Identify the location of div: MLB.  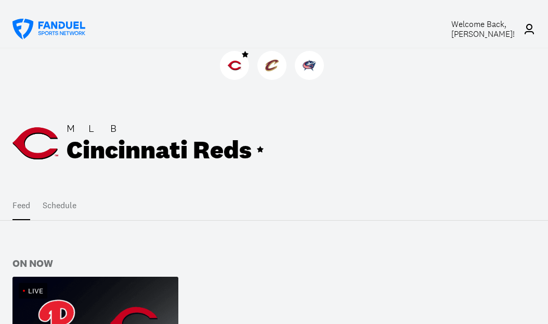
(165, 128).